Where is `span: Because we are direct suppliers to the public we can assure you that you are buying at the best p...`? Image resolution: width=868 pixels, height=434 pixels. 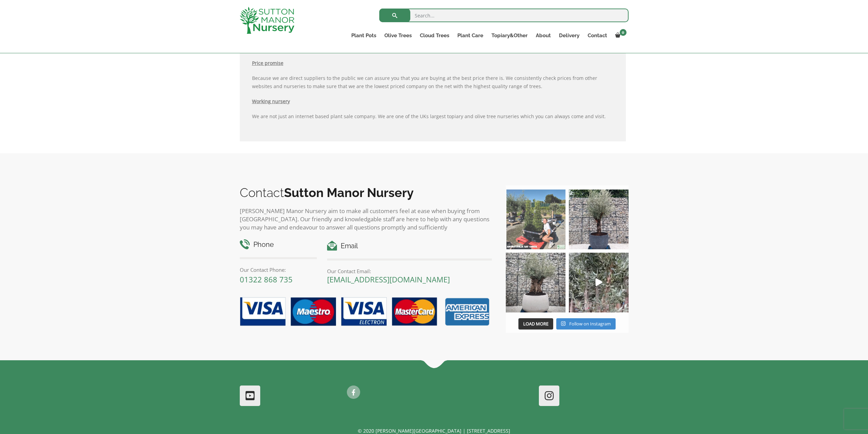
span: Because we are direct suppliers to the public we can assure you that you are buying at the best p... is located at coordinates (424, 82).